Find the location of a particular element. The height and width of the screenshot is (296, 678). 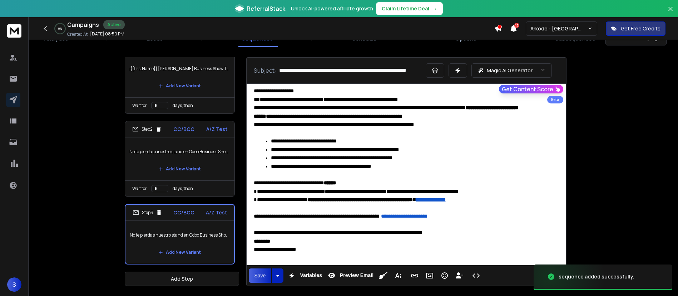

div: Step 3 is located at coordinates (147, 212).